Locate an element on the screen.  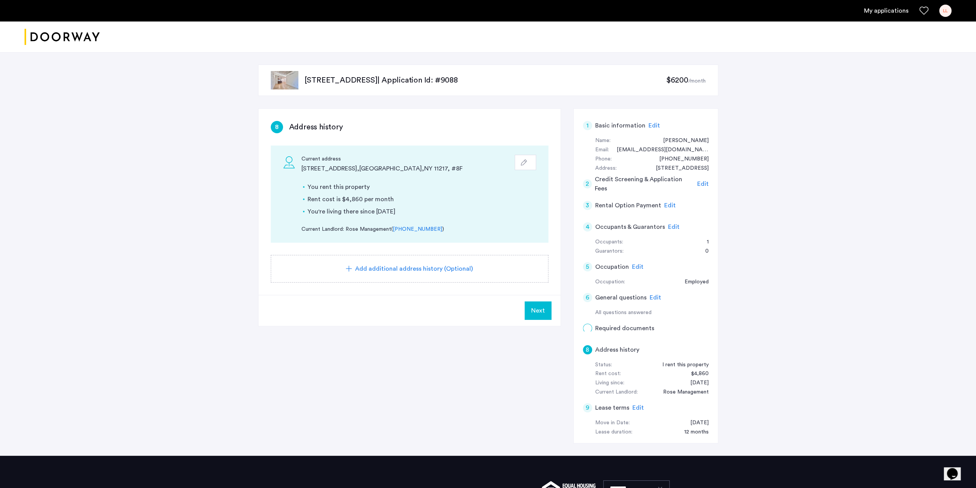
div: Move in Date: is located at coordinates (613, 423).